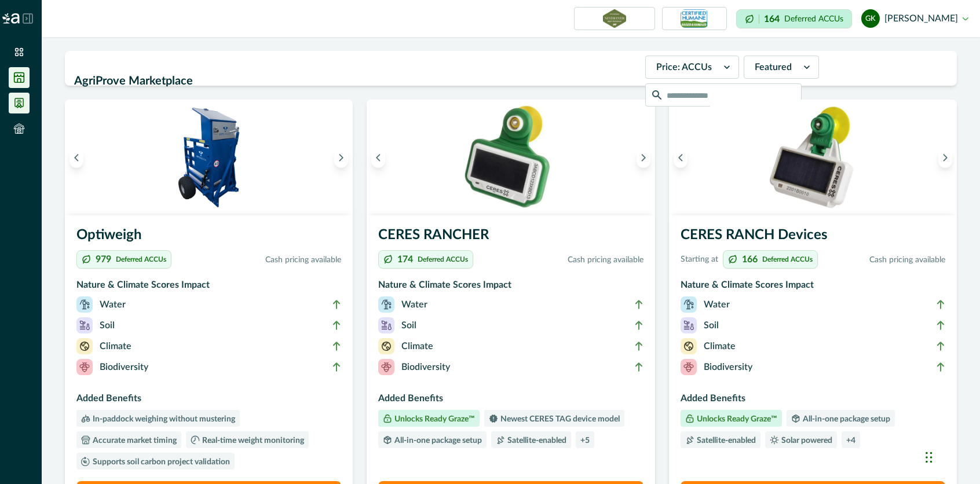 The height and width of the screenshot is (484, 980). What do you see at coordinates (356, 81) in the screenshot?
I see `h2: AgriProve Marketplace` at bounding box center [356, 81].